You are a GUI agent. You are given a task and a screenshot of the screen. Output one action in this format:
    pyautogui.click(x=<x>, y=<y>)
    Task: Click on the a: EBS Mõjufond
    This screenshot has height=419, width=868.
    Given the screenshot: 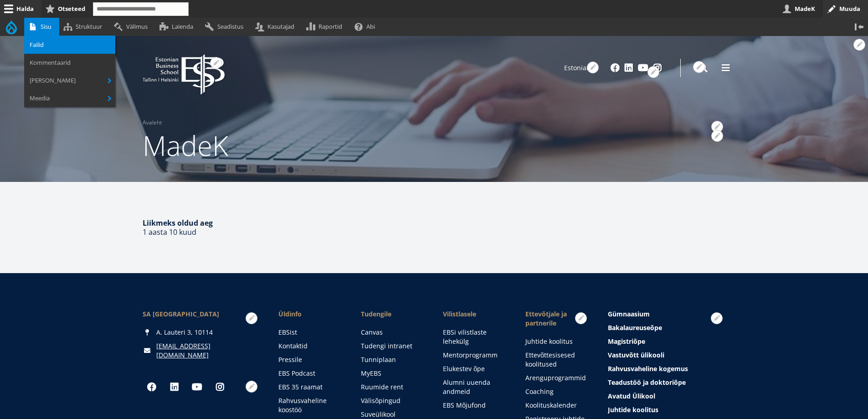 What is the action you would take?
    pyautogui.click(x=475, y=406)
    